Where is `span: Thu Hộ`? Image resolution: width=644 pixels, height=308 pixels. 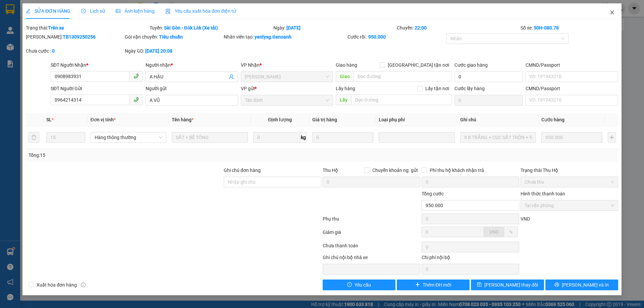
span: Thu Hộ is located at coordinates (331, 170).